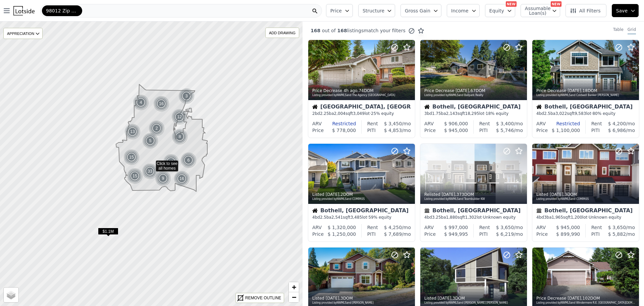 This screenshot has height=306, width=644. What do you see at coordinates (393, 124) in the screenshot?
I see `span: $ 3,450` at bounding box center [393, 124].